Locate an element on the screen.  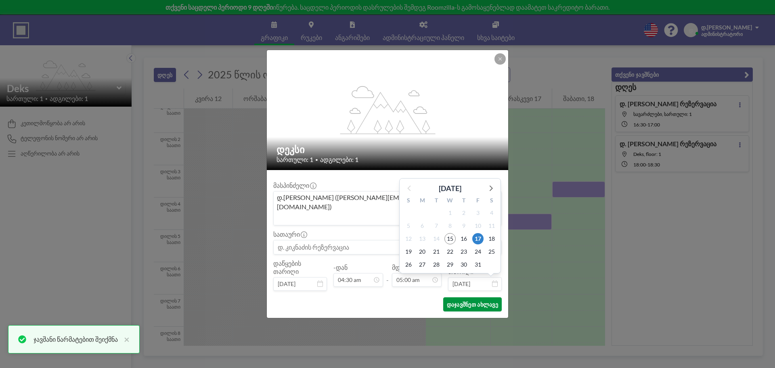
input: დ. კიკნაძის რეზერვაცია is located at coordinates (387, 247).